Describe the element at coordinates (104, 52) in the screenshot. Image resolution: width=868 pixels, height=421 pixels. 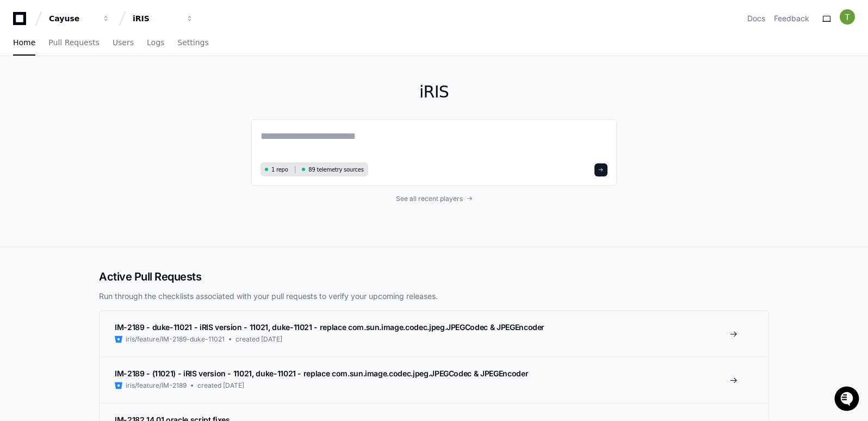
I see `div: Welcome` at that location.